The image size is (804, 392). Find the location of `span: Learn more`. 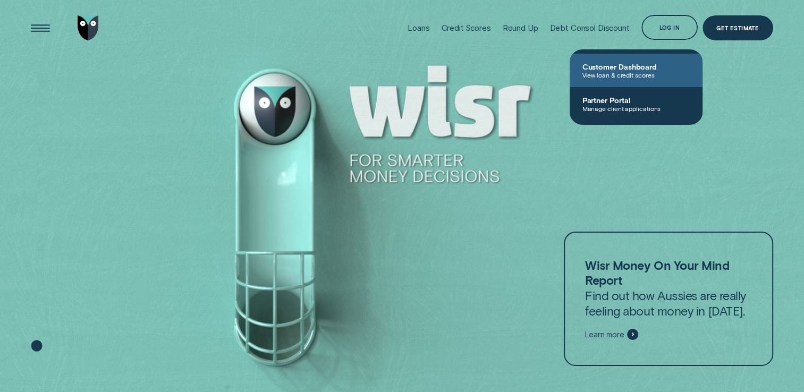

span: Learn more is located at coordinates (605, 335).